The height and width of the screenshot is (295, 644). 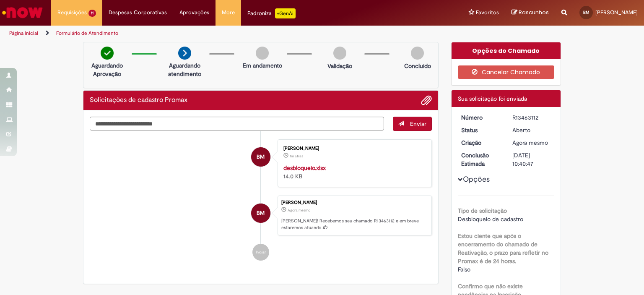 What do you see at coordinates (215, 34) in the screenshot?
I see `ul: Trilhas de página` at bounding box center [215, 34].